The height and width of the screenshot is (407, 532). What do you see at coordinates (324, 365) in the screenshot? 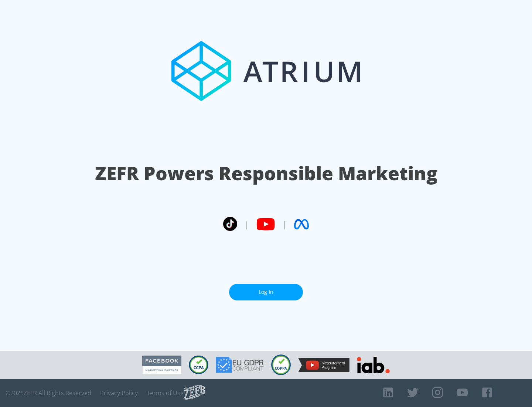
I see `img: YouTube Measurement Program` at bounding box center [324, 365].